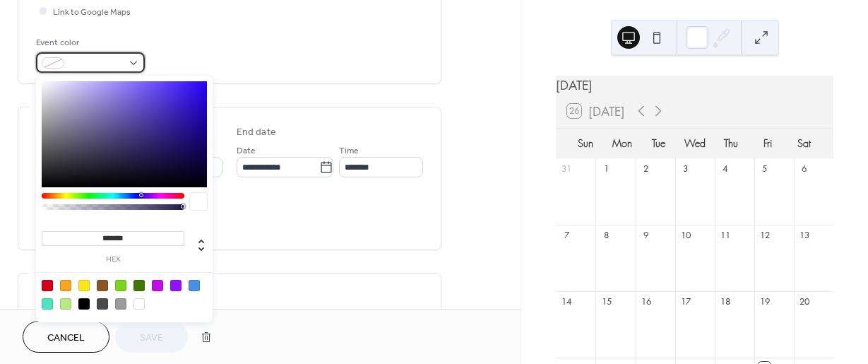 Image resolution: width=868 pixels, height=364 pixels. What do you see at coordinates (256, 132) in the screenshot?
I see `div: End date` at bounding box center [256, 132].